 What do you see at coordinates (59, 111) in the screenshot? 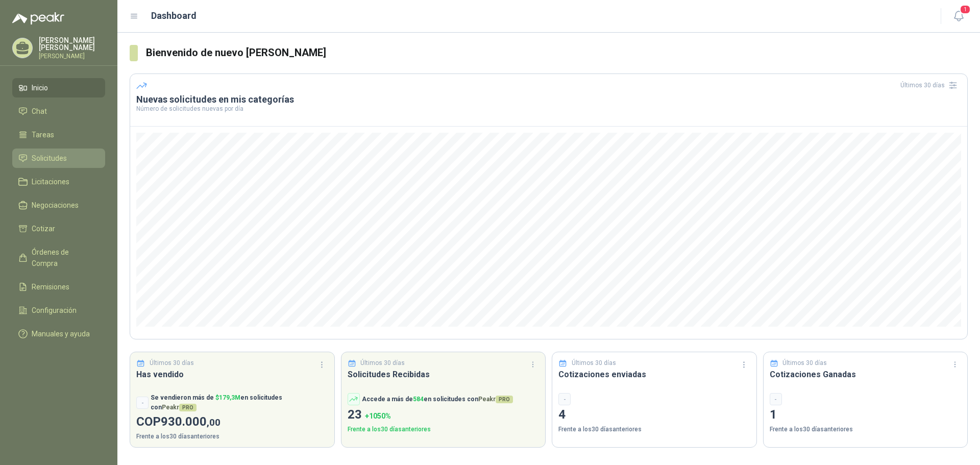
I see `a: Chat` at bounding box center [59, 111].